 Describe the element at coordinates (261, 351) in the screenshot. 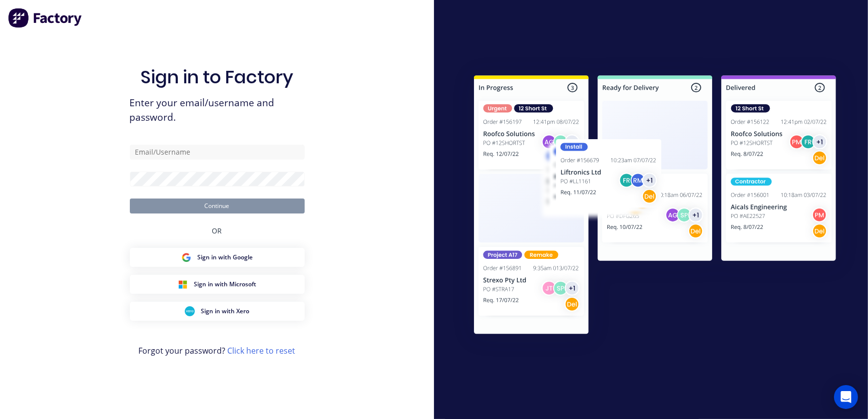

I see `a: Click here to reset` at that location.